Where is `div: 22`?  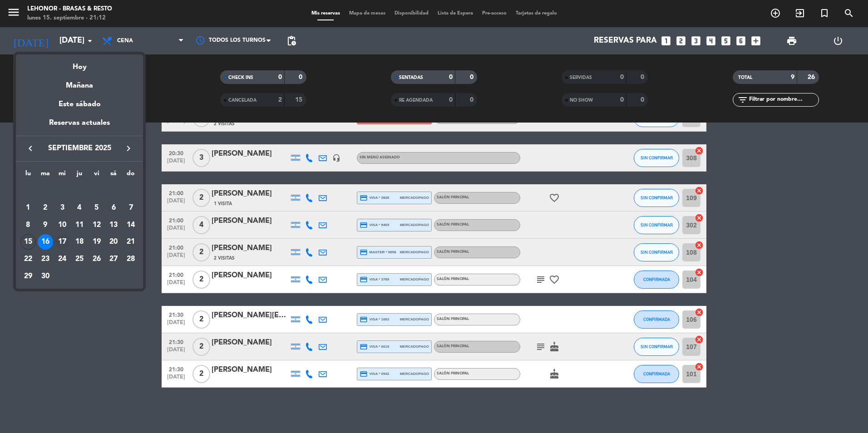
div: 22 is located at coordinates (28, 259).